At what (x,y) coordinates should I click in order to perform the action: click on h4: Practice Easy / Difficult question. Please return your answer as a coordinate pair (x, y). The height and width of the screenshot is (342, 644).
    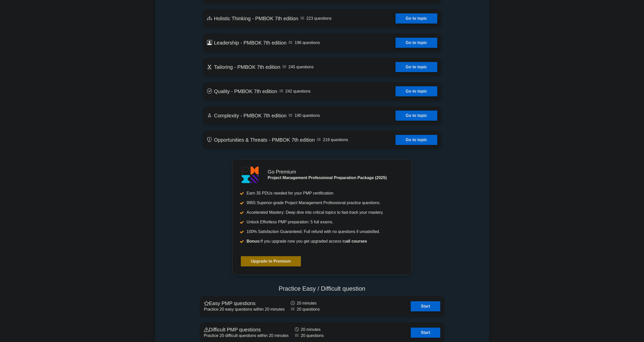
    Looking at the image, I should click on (322, 289).